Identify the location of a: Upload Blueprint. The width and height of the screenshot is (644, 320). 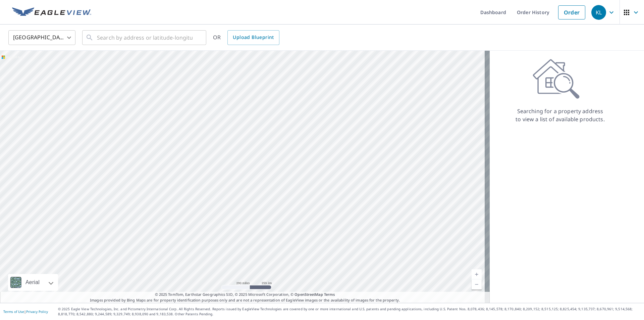
(253, 37).